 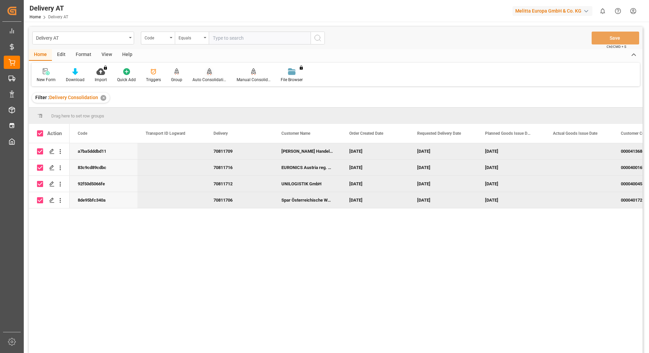 I want to click on div: a7ba5dddbd11, so click(x=104, y=151).